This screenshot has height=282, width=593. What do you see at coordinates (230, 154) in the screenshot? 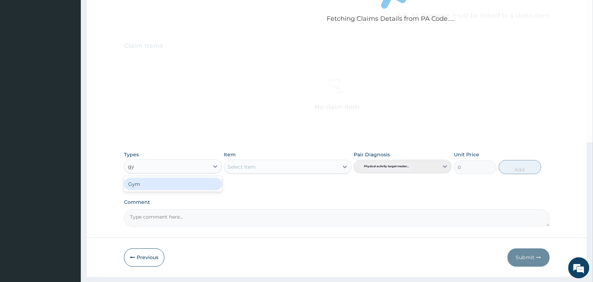
I see `label: Item` at bounding box center [230, 154].